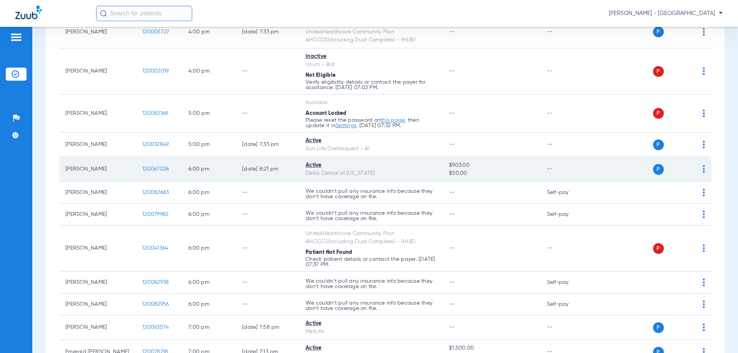 The height and width of the screenshot is (353, 738). I want to click on img: hamburger-icon, so click(16, 37).